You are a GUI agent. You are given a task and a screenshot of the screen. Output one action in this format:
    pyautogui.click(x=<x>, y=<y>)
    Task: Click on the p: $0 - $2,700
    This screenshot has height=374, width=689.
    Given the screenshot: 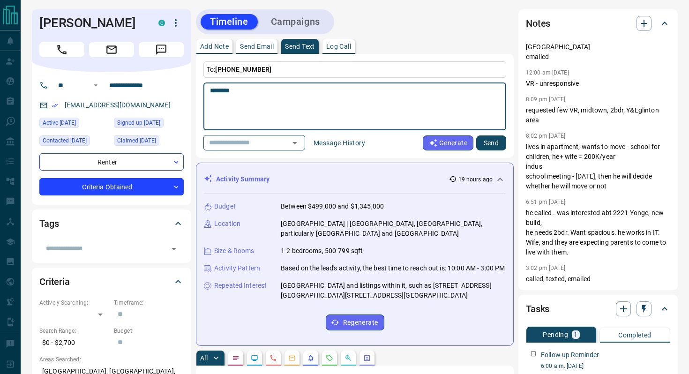 What is the action you would take?
    pyautogui.click(x=74, y=342)
    